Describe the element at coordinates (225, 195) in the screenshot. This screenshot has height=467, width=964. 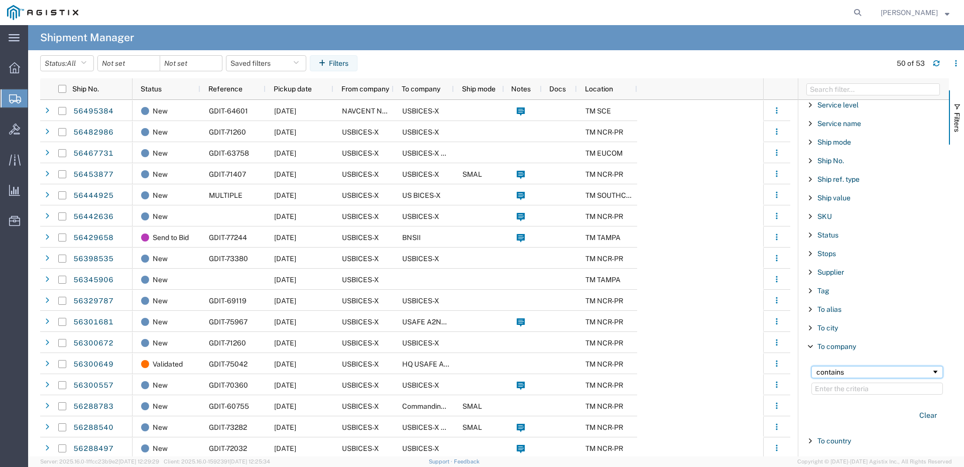
I see `span: MULTIPLE` at that location.